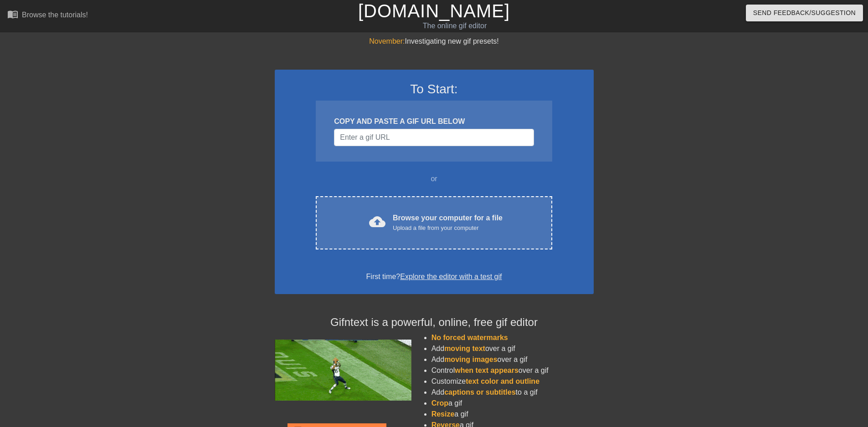 The height and width of the screenshot is (427, 868). Describe the element at coordinates (387, 41) in the screenshot. I see `span: November:` at that location.